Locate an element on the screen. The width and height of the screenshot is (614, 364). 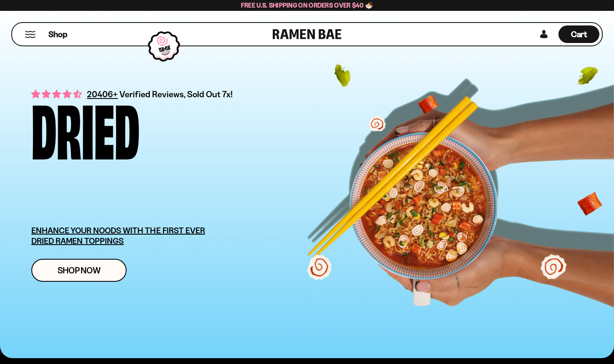
div: Cart is located at coordinates (579, 34).